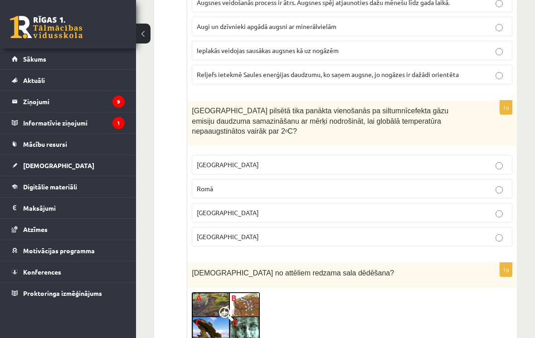  What do you see at coordinates (45, 144) in the screenshot?
I see `span: Mācību resursi` at bounding box center [45, 144].